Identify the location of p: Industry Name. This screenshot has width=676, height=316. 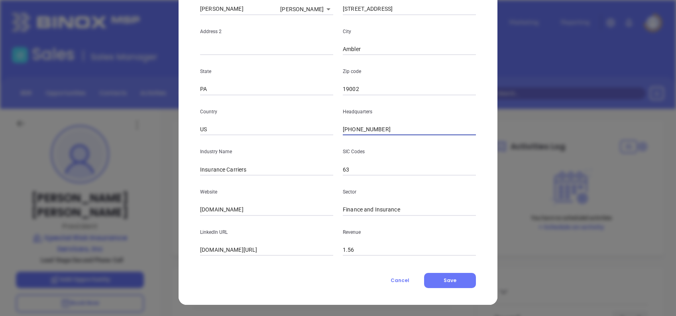
(267, 151).